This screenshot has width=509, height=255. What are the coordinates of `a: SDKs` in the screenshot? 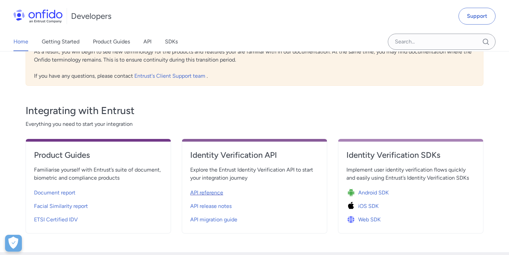 It's located at (171, 42).